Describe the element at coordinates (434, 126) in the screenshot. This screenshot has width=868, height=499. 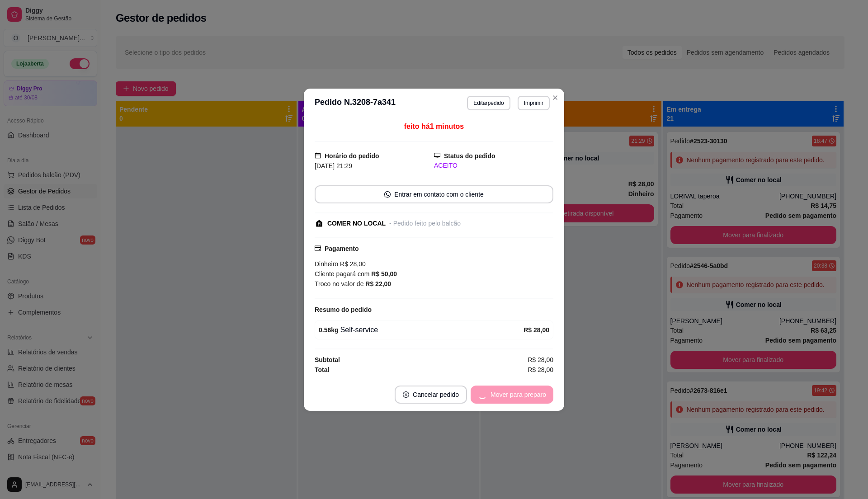
I see `span: feito há 1 minutos` at that location.